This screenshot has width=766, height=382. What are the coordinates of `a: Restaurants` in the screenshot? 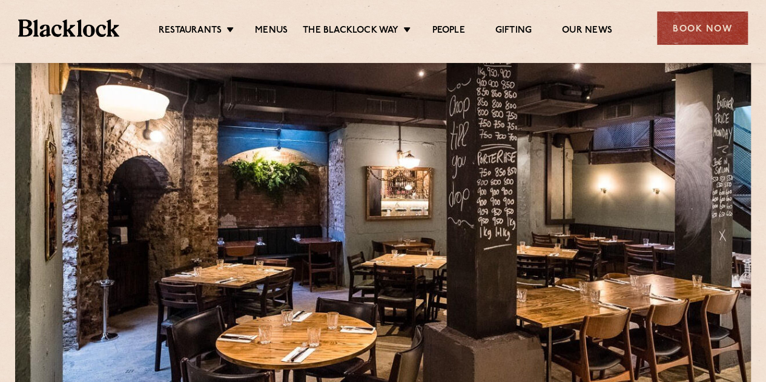 It's located at (190, 32).